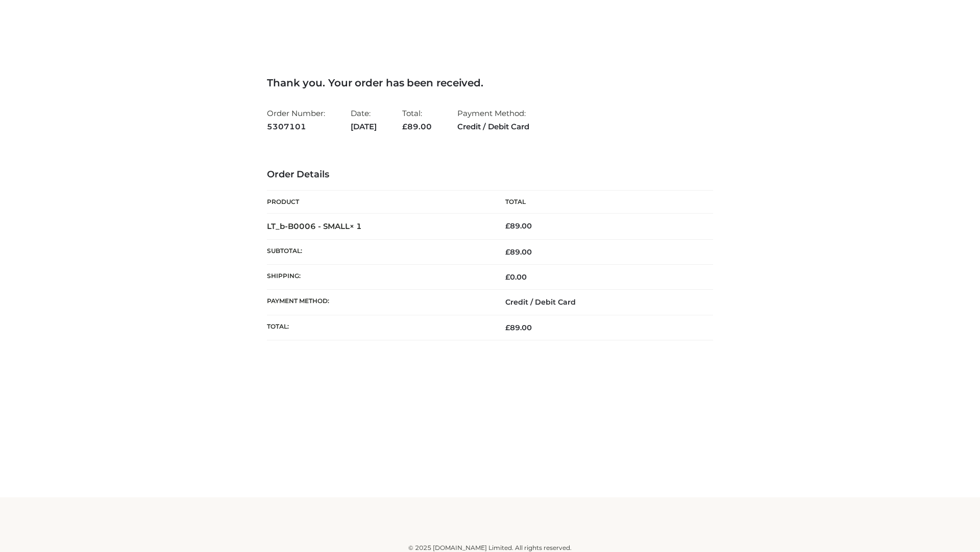 The width and height of the screenshot is (980, 552). Describe the element at coordinates (519, 226) in the screenshot. I see `bdi: 89.00` at that location.